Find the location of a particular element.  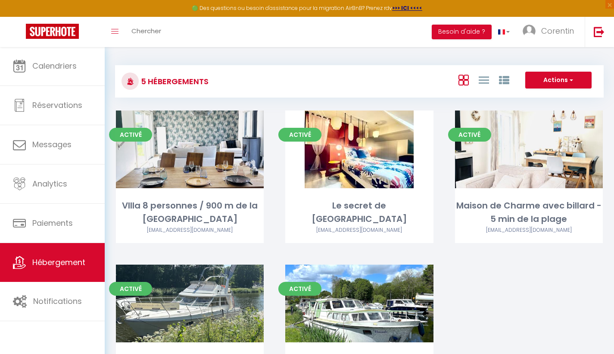

strong: >>> ICI <<<< is located at coordinates (408, 8).